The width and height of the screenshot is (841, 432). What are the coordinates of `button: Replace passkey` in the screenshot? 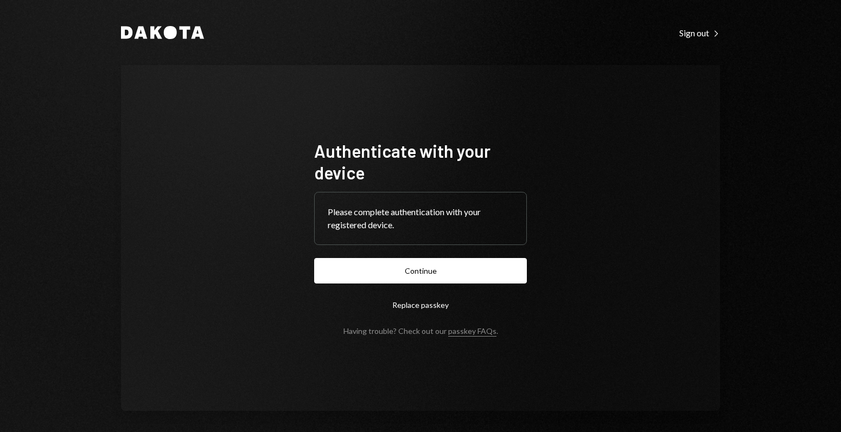 It's located at (420, 305).